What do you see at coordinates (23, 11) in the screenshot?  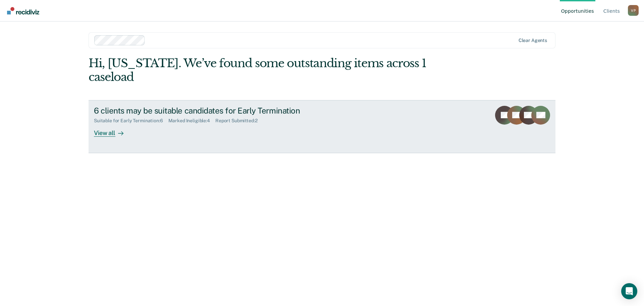 I see `img: Recidiviz` at bounding box center [23, 11].